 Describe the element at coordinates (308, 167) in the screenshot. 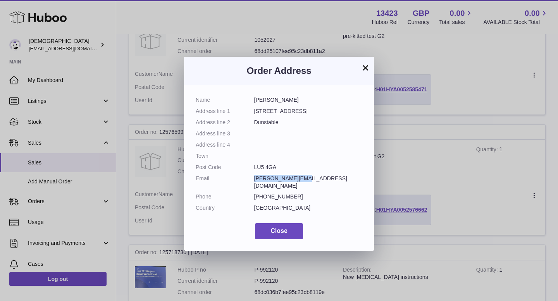

I see `dd: LU5 4GA` at that location.